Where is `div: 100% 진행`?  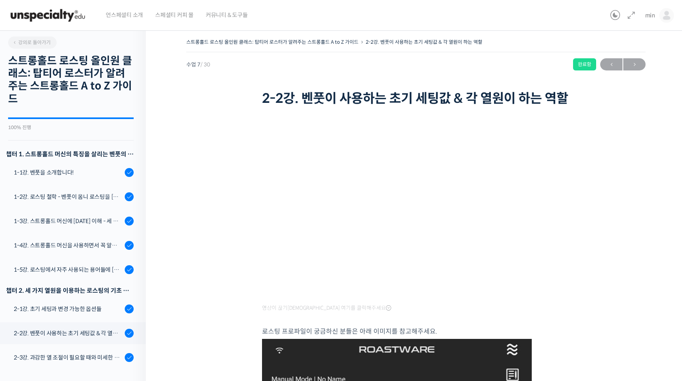
div: 100% 진행 is located at coordinates (71, 128).